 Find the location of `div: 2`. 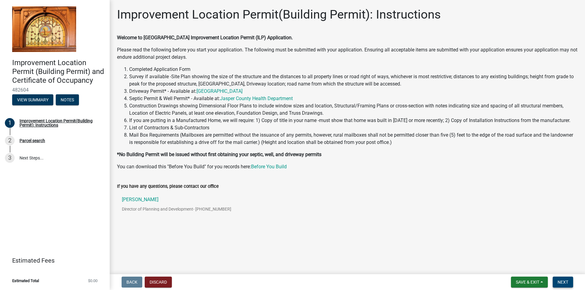

div: 2 is located at coordinates (10, 141).